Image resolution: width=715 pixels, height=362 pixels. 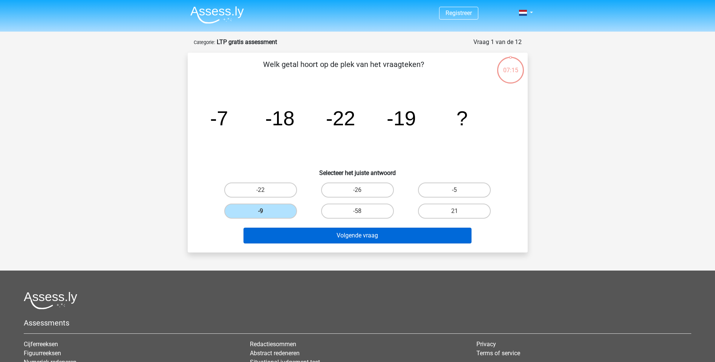 I want to click on a: Figuurreeksen, so click(x=42, y=353).